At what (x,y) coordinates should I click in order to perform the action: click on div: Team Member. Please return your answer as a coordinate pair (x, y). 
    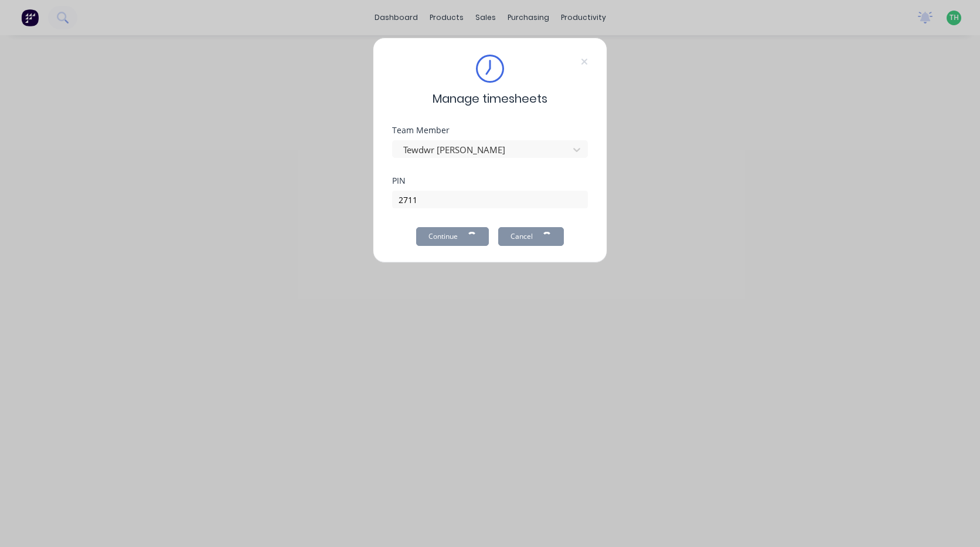
    Looking at the image, I should click on (490, 130).